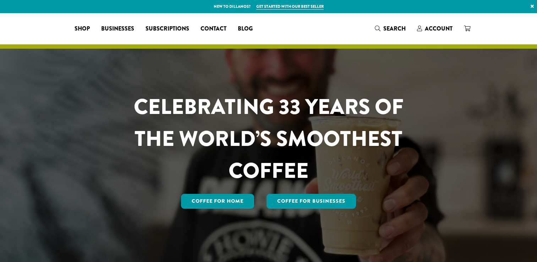 This screenshot has width=537, height=262. Describe the element at coordinates (217, 201) in the screenshot. I see `a: Coffee for Home` at that location.